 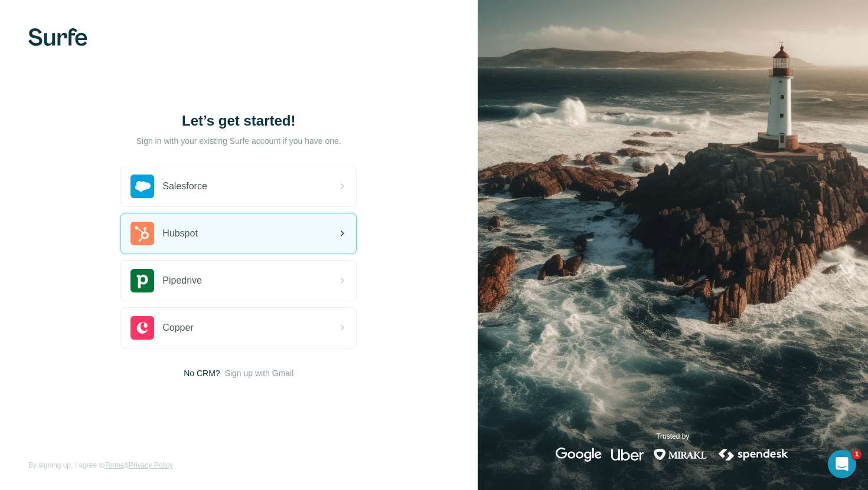 What do you see at coordinates (182, 281) in the screenshot?
I see `span: Pipedrive` at bounding box center [182, 281].